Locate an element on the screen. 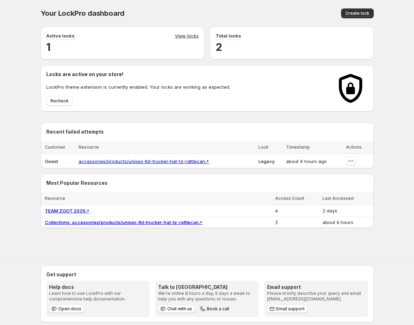  h3: Email support is located at coordinates (316, 287).